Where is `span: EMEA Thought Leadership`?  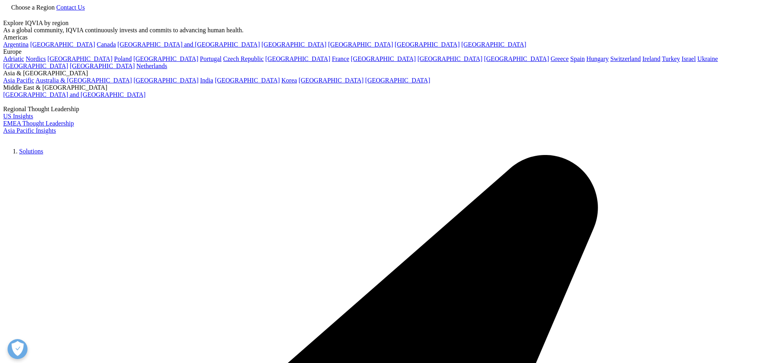 span: EMEA Thought Leadership is located at coordinates (38, 123).